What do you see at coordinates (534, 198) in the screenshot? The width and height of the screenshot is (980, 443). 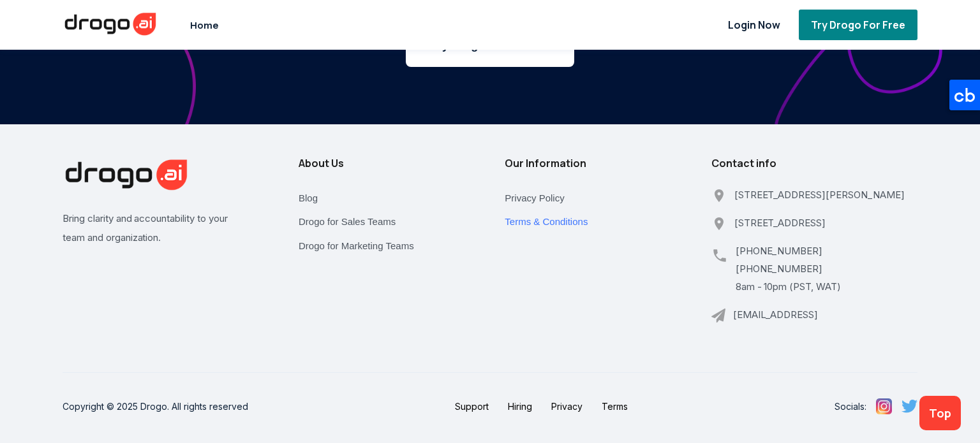 I see `a: Privacy Policy` at bounding box center [534, 198].